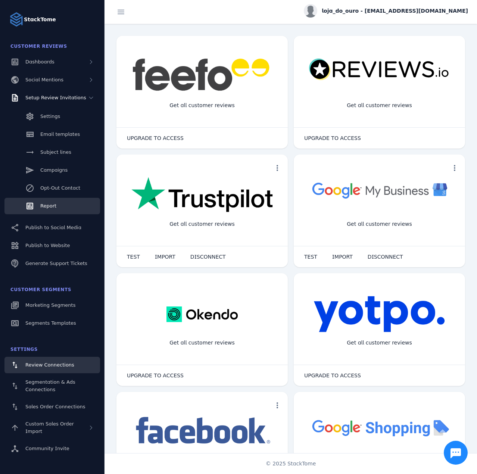 Image resolution: width=477 pixels, height=474 pixels. I want to click on span: Subject lines, so click(56, 152).